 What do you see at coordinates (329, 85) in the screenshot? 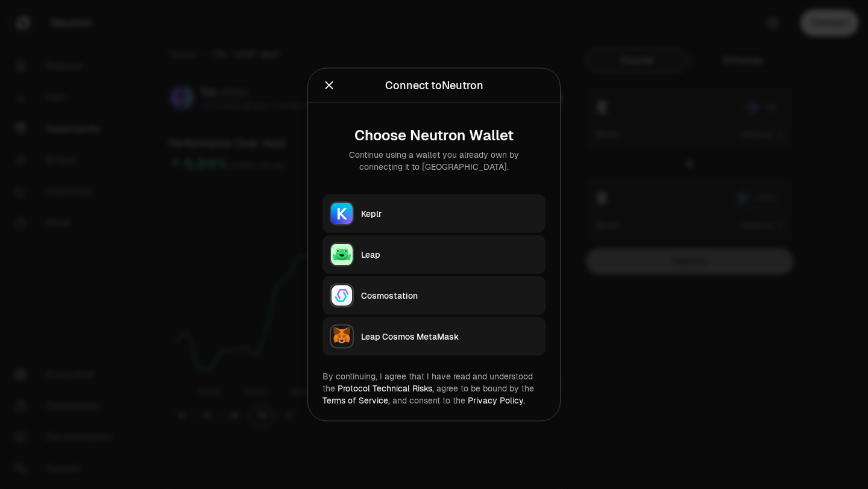
I see `button: Close` at bounding box center [329, 85].